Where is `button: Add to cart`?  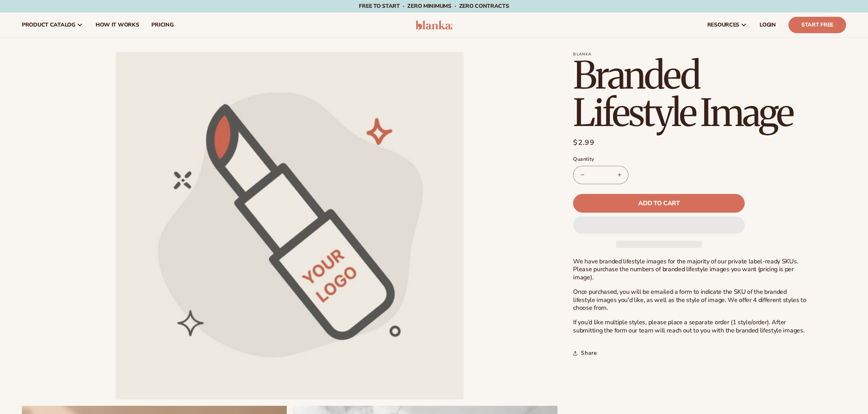 button: Add to cart is located at coordinates (659, 204).